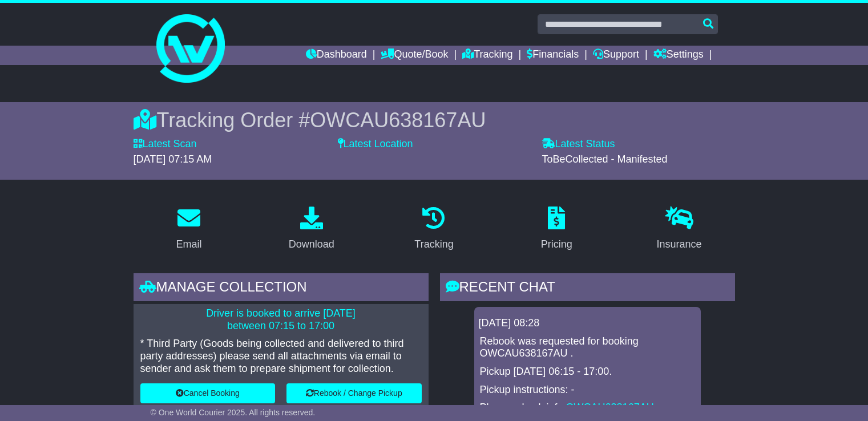 The height and width of the screenshot is (421, 868). Describe the element at coordinates (578, 144) in the screenshot. I see `label: Latest Status` at that location.